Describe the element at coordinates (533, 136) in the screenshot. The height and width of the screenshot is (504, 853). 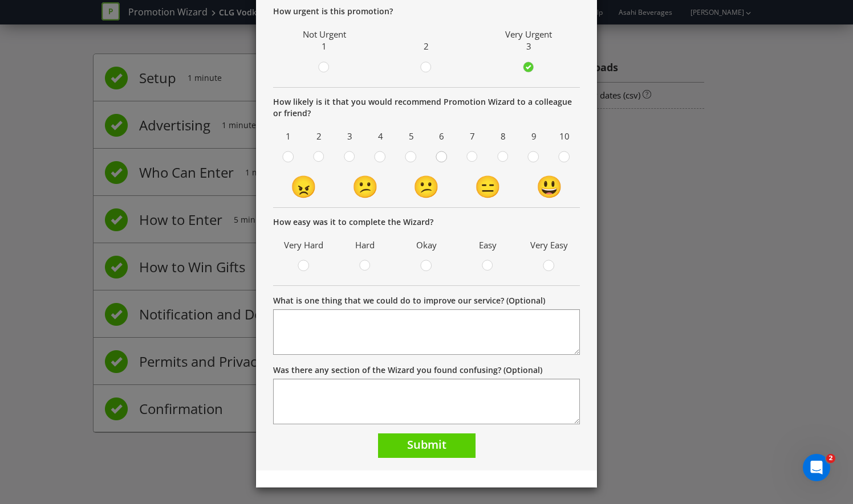
I see `span: 9` at that location.